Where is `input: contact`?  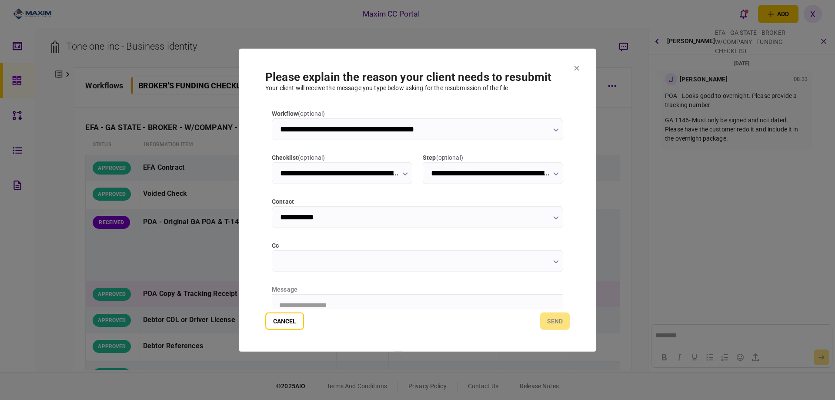
input: contact is located at coordinates (417, 216).